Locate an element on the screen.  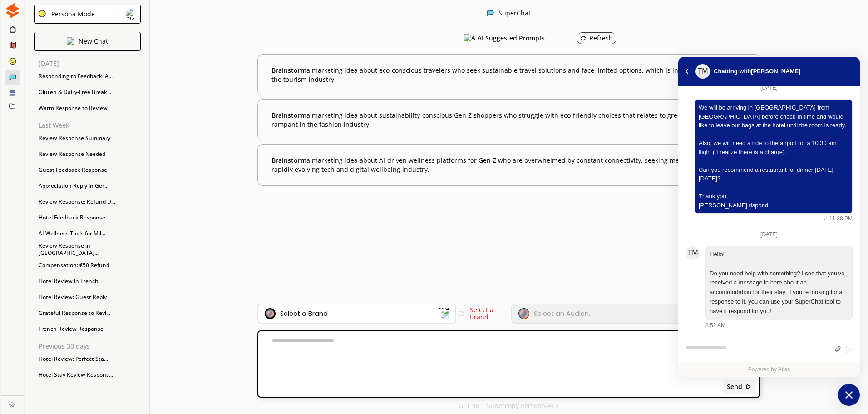
div: Wednesday, August 20, 8:52 AM is located at coordinates (779, 288).